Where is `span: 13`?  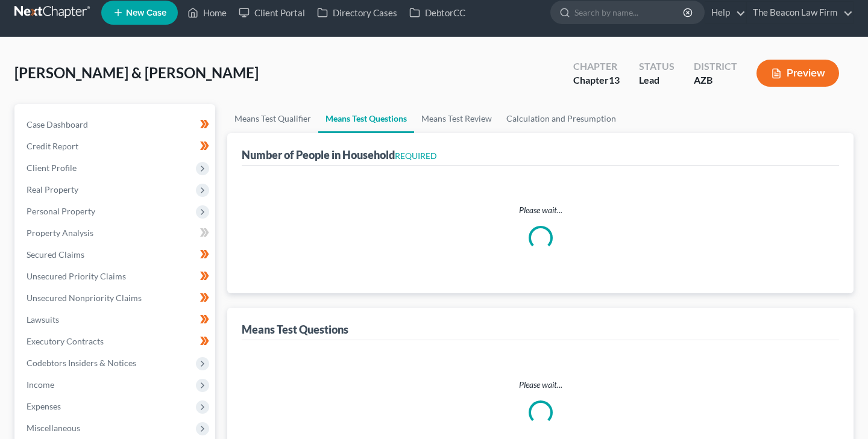 span: 13 is located at coordinates (614, 79).